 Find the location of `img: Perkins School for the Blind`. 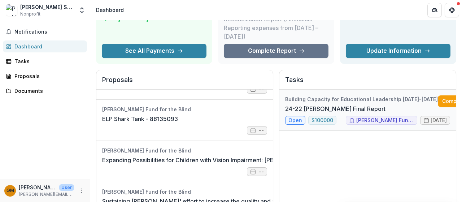

img: Perkins School for the Blind is located at coordinates (12, 10).